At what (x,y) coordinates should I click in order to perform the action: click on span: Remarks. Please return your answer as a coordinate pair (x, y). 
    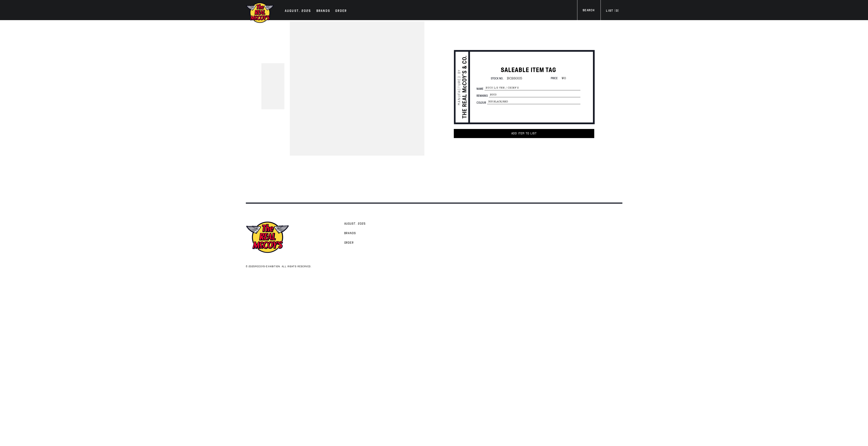
    Looking at the image, I should click on (483, 96).